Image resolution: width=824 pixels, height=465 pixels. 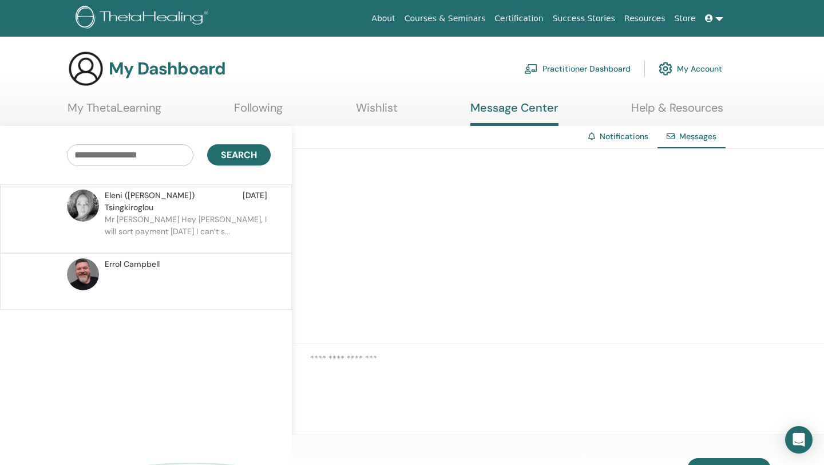 What do you see at coordinates (167, 69) in the screenshot?
I see `h3: My Dashboard` at bounding box center [167, 69].